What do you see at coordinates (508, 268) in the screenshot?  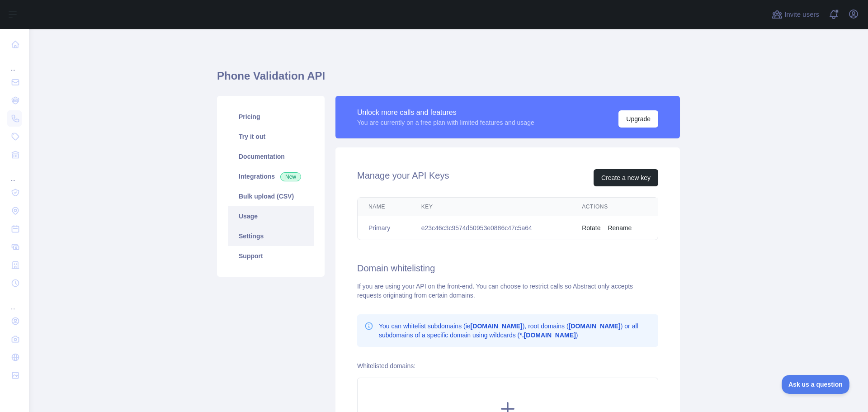 I see `h2: Domain whitelisting` at bounding box center [508, 268].